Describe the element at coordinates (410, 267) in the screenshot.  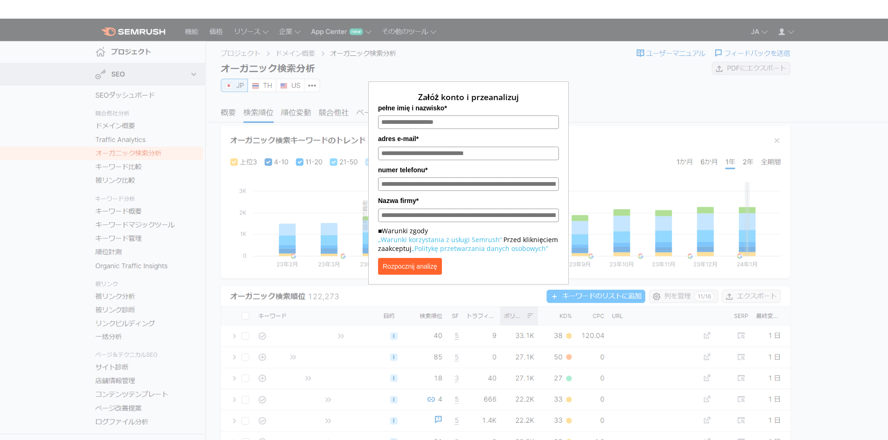
I see `font: Rozpocznij analizę` at that location.